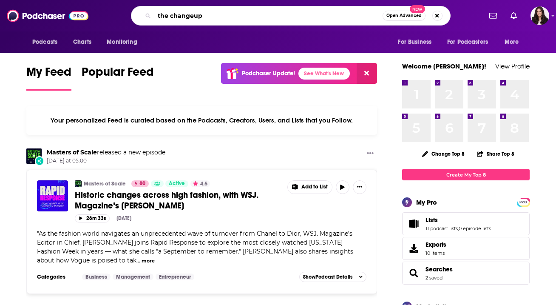 The width and height of the screenshot is (556, 305). I want to click on span: 10 items, so click(436, 253).